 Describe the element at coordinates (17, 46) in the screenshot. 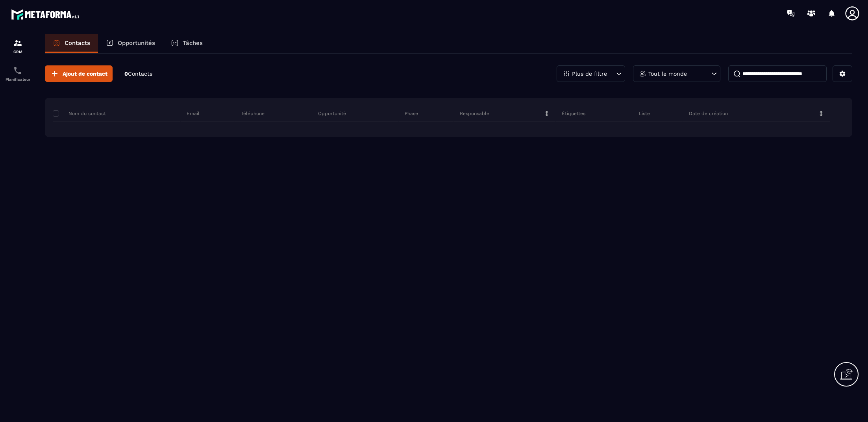

I see `a: formationformationCRM` at that location.